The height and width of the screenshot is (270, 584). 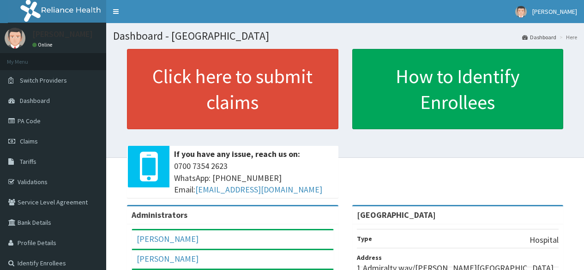 I want to click on span: Claims, so click(x=29, y=141).